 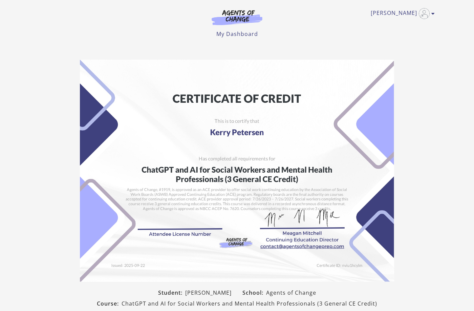 What do you see at coordinates (172, 292) in the screenshot?
I see `span: Student:` at bounding box center [172, 292].